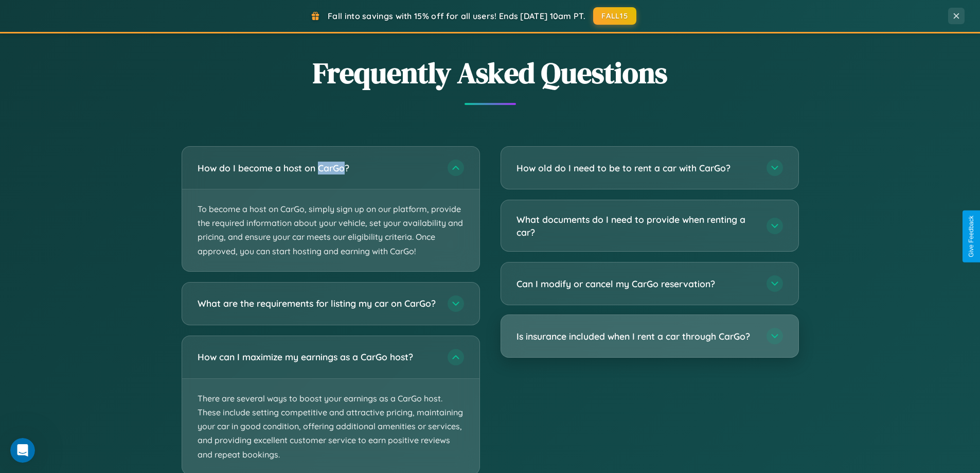 This screenshot has width=980, height=473. I want to click on h3: What are the requirements for listing my car on CarGo?, so click(318, 303).